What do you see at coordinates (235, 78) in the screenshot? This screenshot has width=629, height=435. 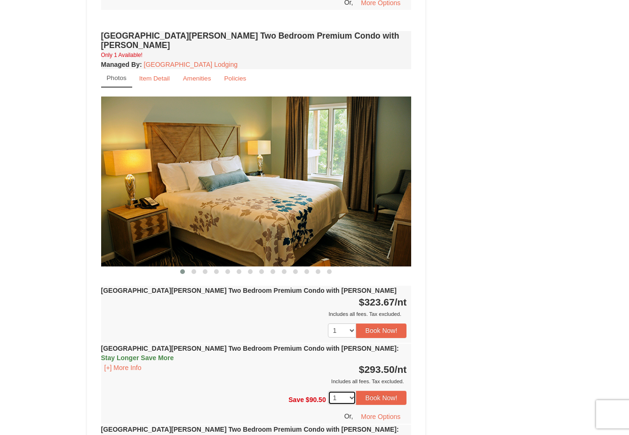 I see `small: Policies` at bounding box center [235, 78].